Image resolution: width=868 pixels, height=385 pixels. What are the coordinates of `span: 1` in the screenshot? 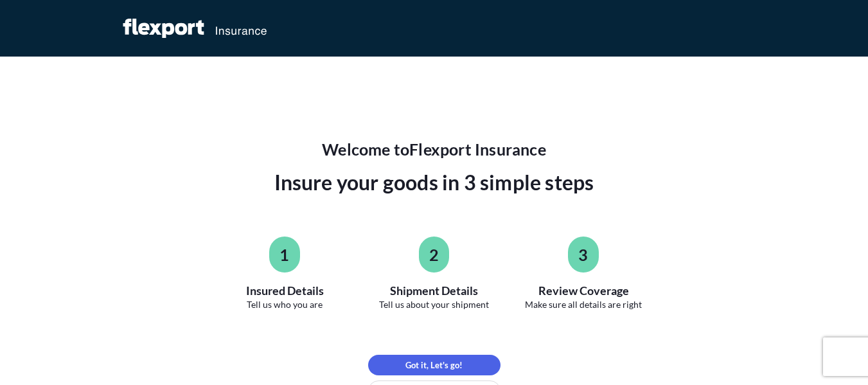 It's located at (284, 254).